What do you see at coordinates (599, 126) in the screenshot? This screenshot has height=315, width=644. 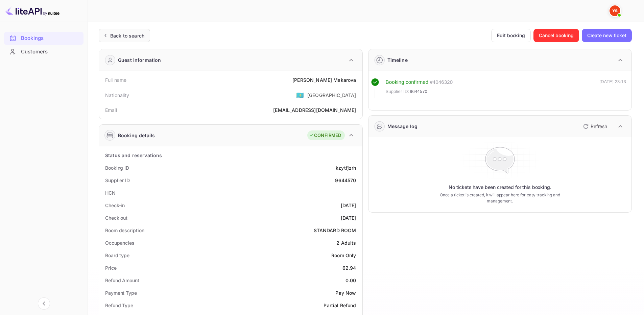 I see `p: Refresh` at bounding box center [599, 126].